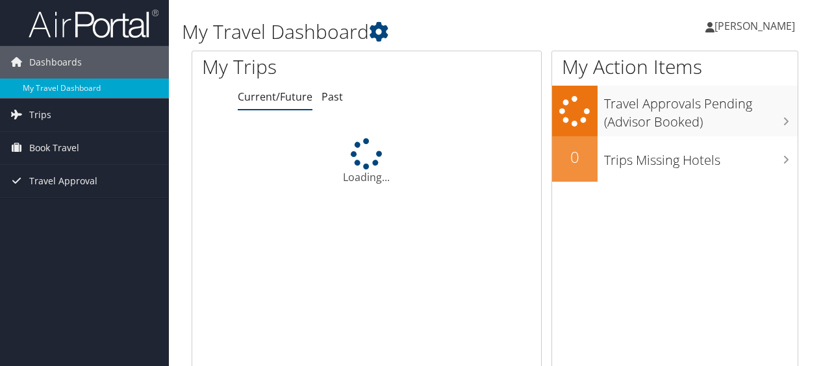 The image size is (821, 366). What do you see at coordinates (294, 67) in the screenshot?
I see `h1: My Trips` at bounding box center [294, 67].